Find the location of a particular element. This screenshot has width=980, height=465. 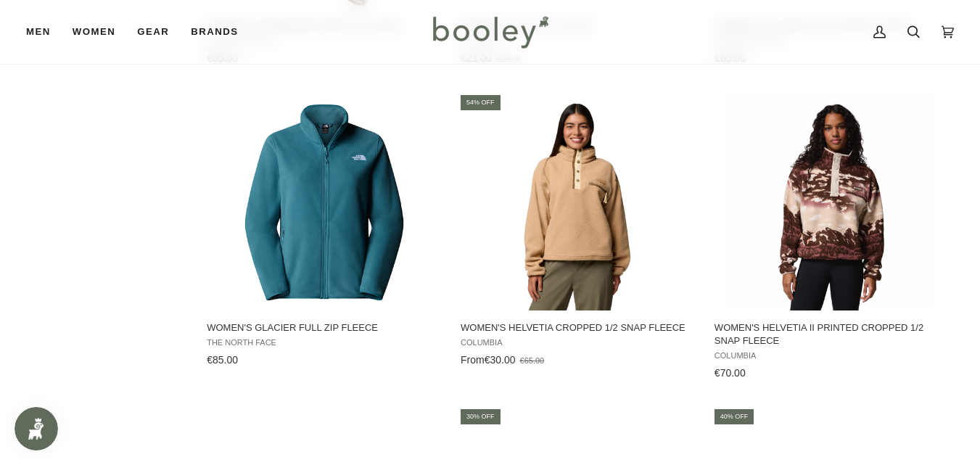

div: 54% off is located at coordinates (480, 102).